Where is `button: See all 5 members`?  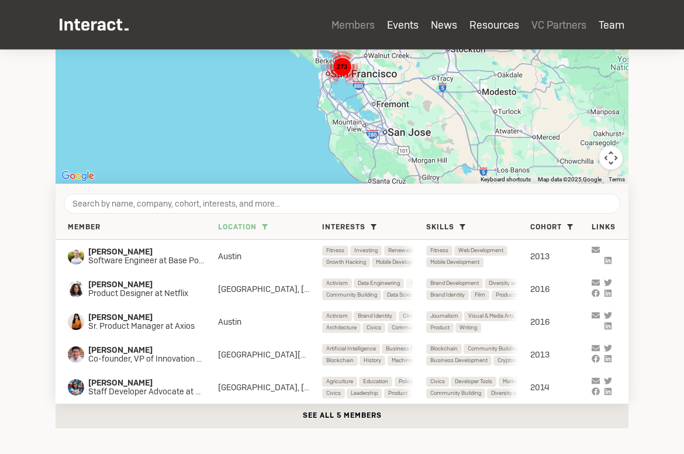 button: See all 5 members is located at coordinates (342, 416).